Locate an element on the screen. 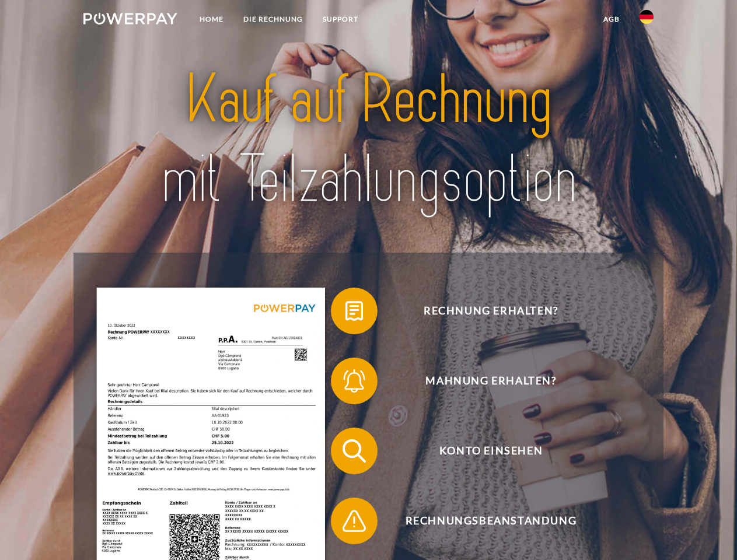 The width and height of the screenshot is (737, 560). a: Konto einsehen is located at coordinates (482, 451).